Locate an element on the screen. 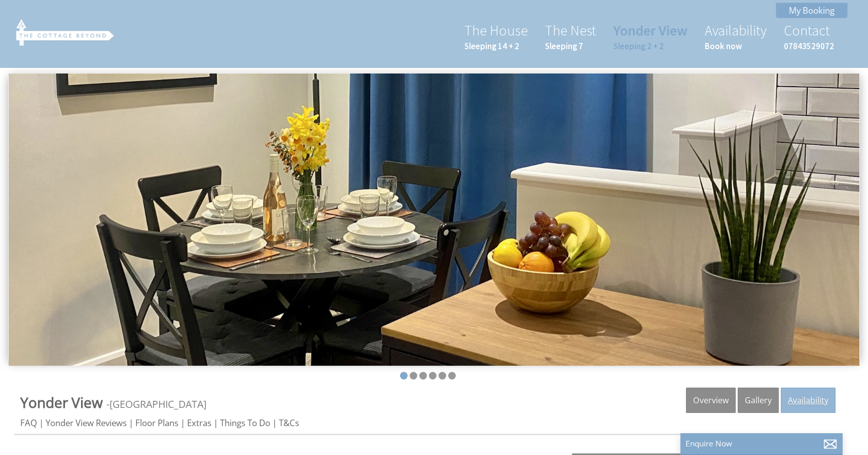 This screenshot has height=455, width=868. small: Sleeping 14 + 2 is located at coordinates (496, 46).